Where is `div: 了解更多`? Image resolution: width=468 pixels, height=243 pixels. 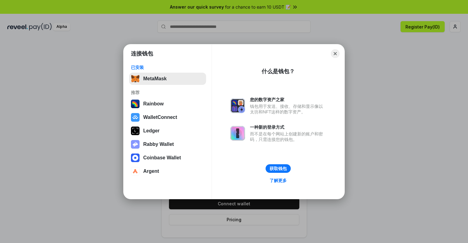 div: 了解更多 is located at coordinates (278, 181).